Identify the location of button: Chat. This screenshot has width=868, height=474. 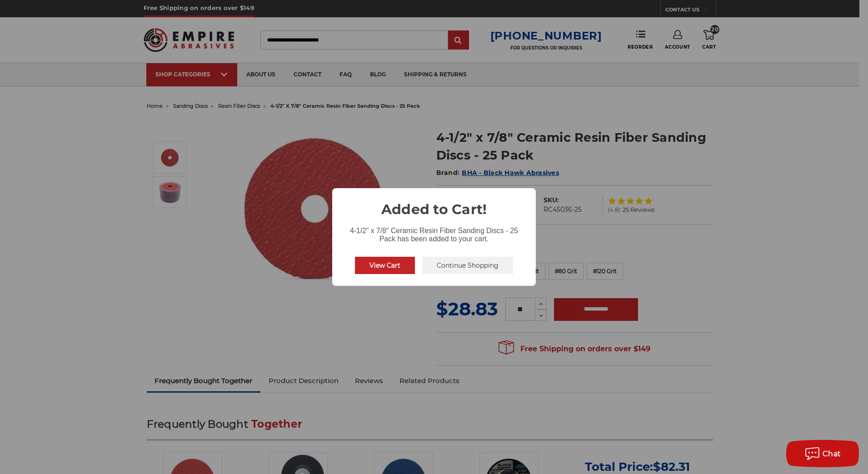
(822, 454).